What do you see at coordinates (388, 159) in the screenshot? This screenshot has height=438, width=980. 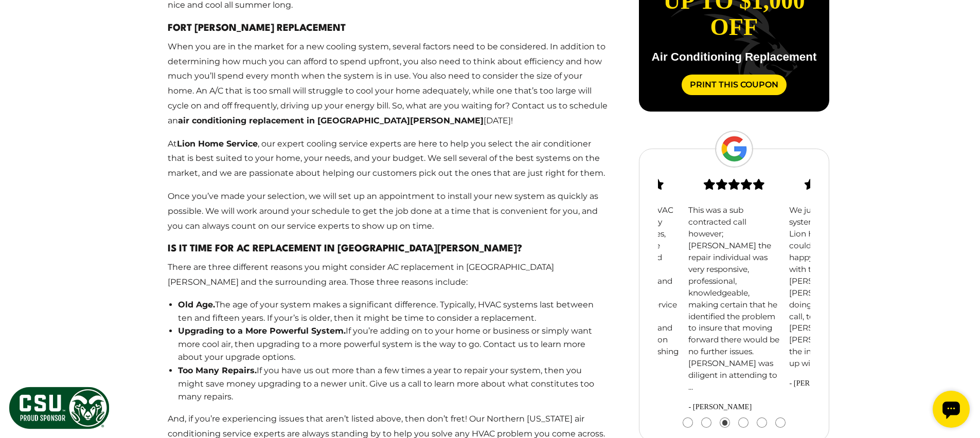 I see `p: At , our expert cooling service experts are here to help you select the air conditioner that is b...` at bounding box center [388, 159].